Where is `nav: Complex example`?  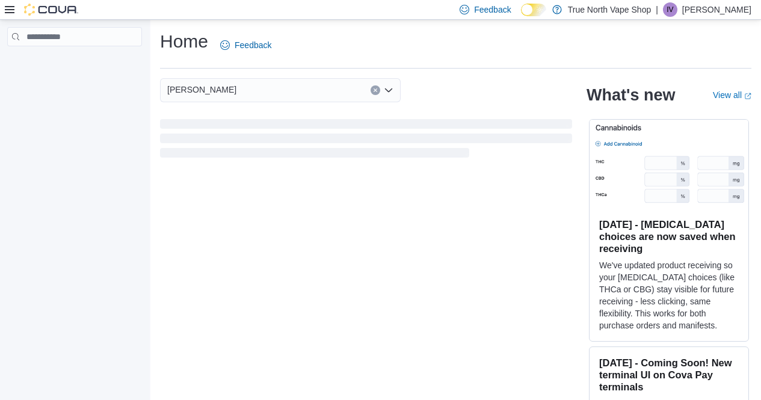 nav: Complex example is located at coordinates (75, 63).